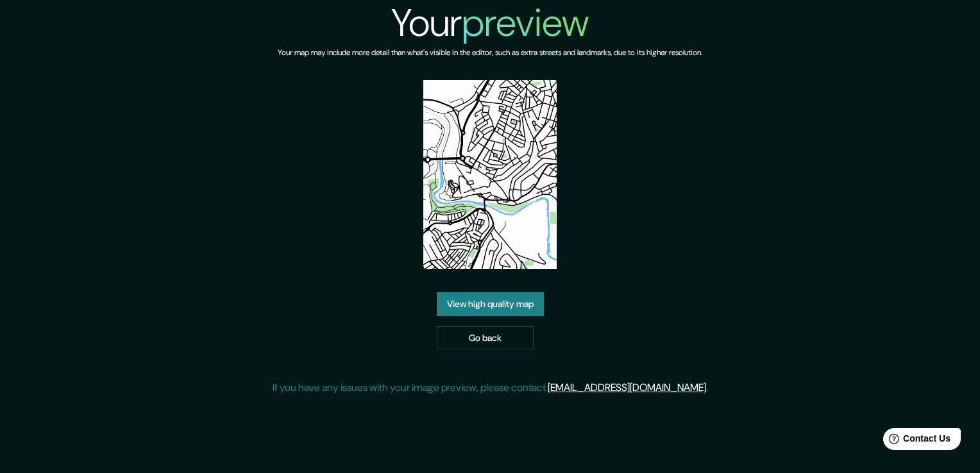 This screenshot has width=980, height=473. I want to click on img: created-map-preview, so click(490, 174).